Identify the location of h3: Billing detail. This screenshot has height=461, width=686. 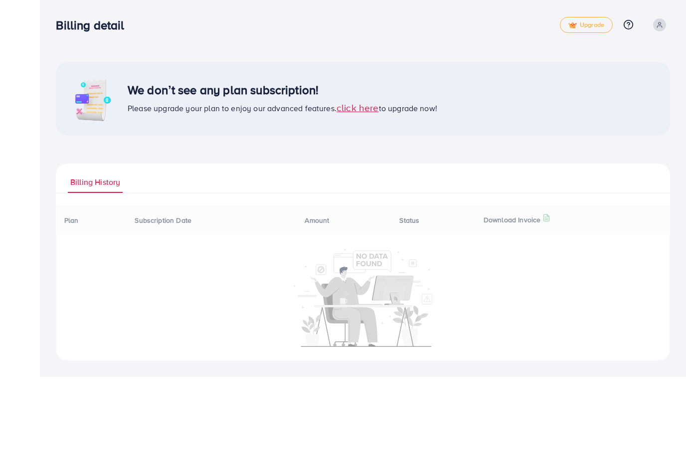
(94, 25).